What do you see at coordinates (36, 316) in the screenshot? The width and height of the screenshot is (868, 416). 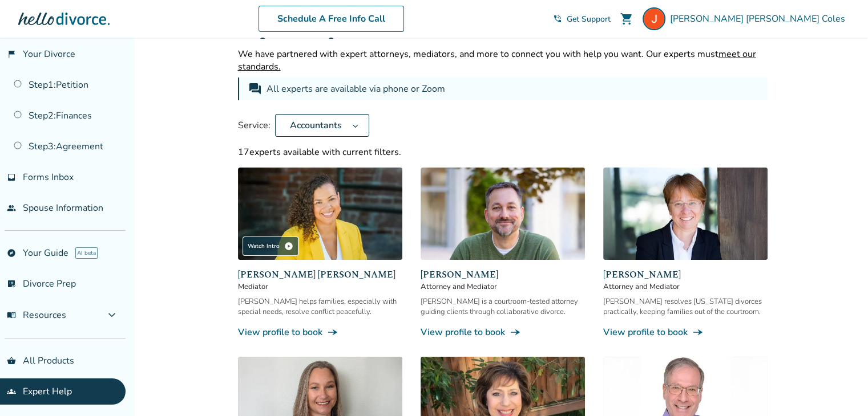 I see `span: Resources` at bounding box center [36, 316].